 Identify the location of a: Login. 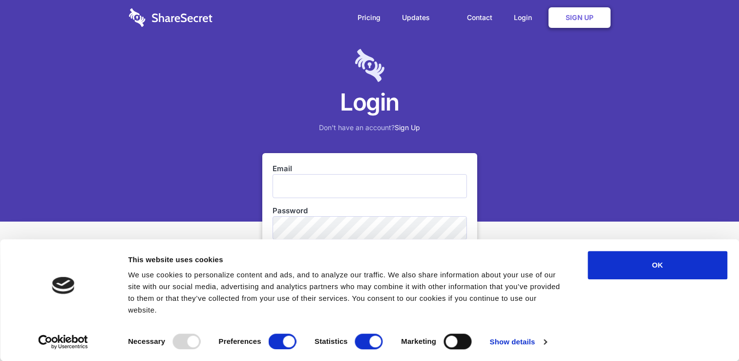
(525, 18).